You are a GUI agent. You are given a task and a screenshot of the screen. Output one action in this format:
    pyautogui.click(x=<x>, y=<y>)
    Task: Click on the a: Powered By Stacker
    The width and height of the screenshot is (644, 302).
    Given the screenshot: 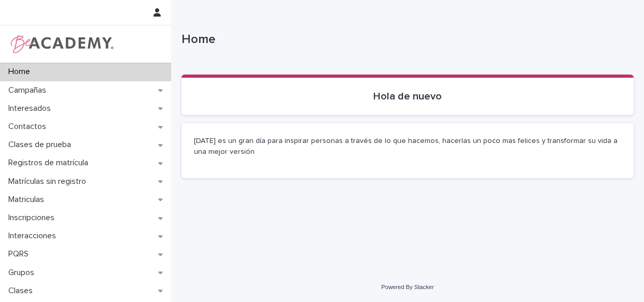 What is the action you would take?
    pyautogui.click(x=407, y=287)
    